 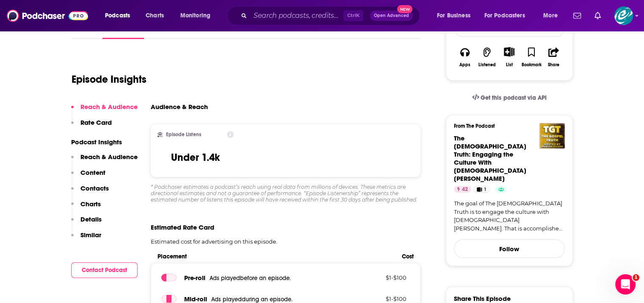 I want to click on h3: Audience & Reach, so click(x=179, y=106).